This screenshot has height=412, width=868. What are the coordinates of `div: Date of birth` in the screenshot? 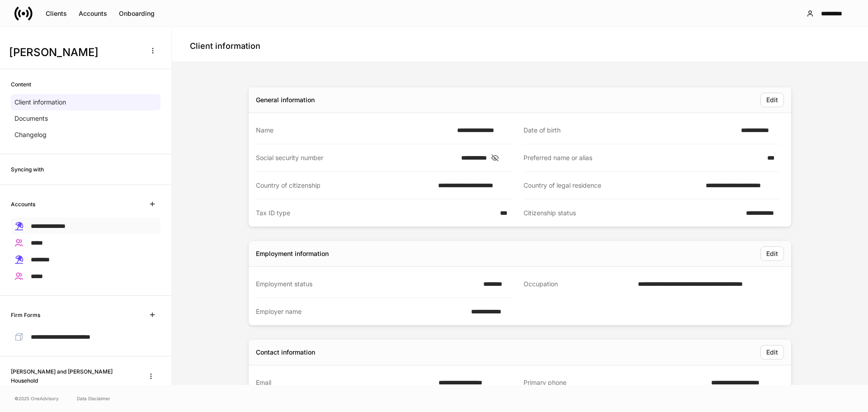 It's located at (629, 130).